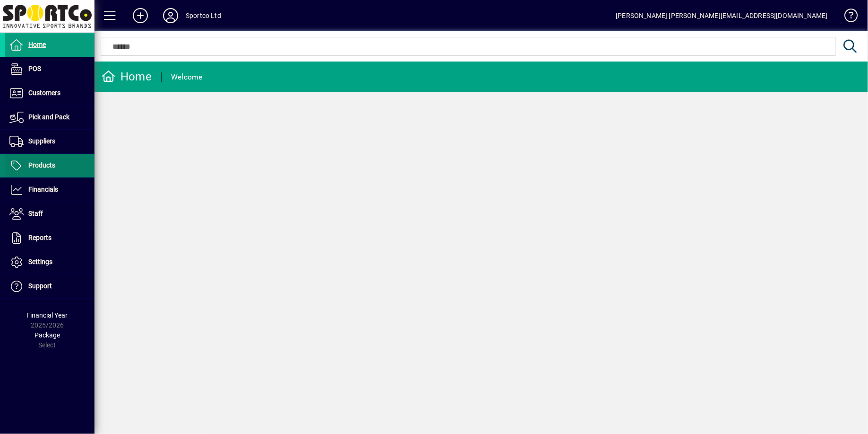  What do you see at coordinates (49, 262) in the screenshot?
I see `a: Settings` at bounding box center [49, 262].